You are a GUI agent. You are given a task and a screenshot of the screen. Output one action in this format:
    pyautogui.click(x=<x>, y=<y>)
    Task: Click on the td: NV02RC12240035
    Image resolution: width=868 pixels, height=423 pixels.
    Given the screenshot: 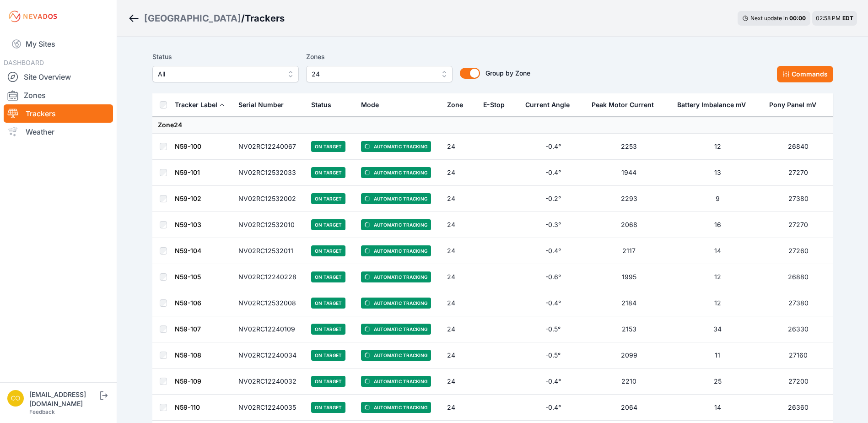 What is the action you would take?
    pyautogui.click(x=269, y=408)
    